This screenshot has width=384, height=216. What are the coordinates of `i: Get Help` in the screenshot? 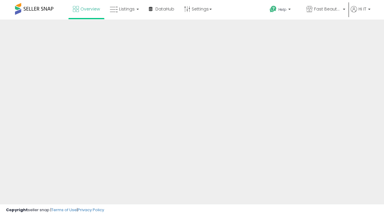 It's located at (273, 9).